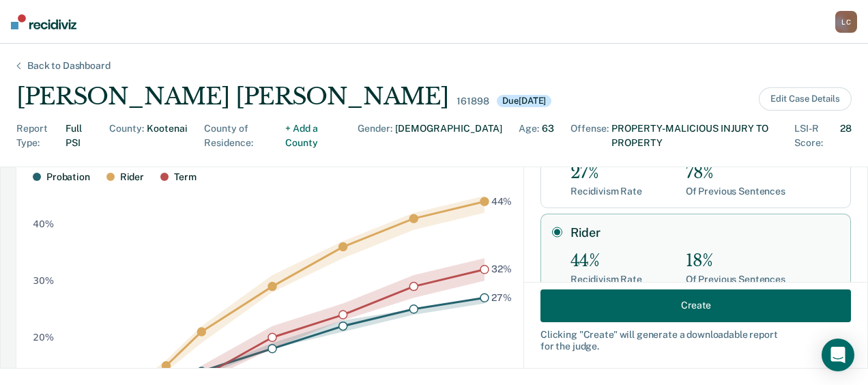 This screenshot has height=385, width=868. I want to click on button: LC, so click(846, 22).